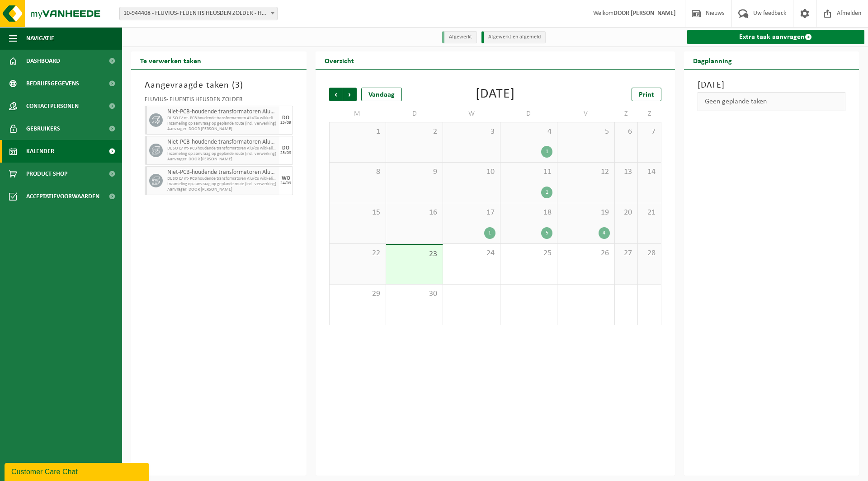  I want to click on h2: Overzicht, so click(339, 60).